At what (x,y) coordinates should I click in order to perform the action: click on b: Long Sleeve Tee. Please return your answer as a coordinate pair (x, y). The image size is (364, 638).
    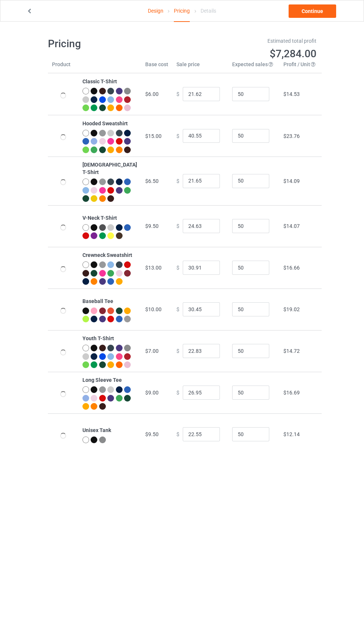
    Looking at the image, I should click on (102, 380).